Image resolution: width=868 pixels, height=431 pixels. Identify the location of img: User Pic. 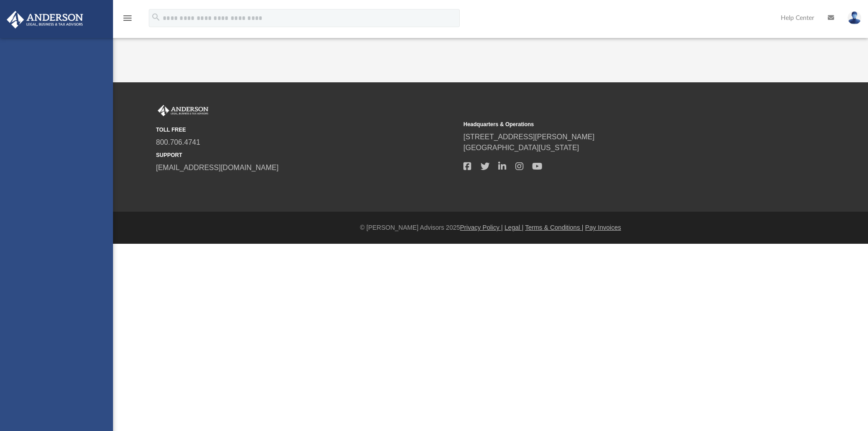
(855, 17).